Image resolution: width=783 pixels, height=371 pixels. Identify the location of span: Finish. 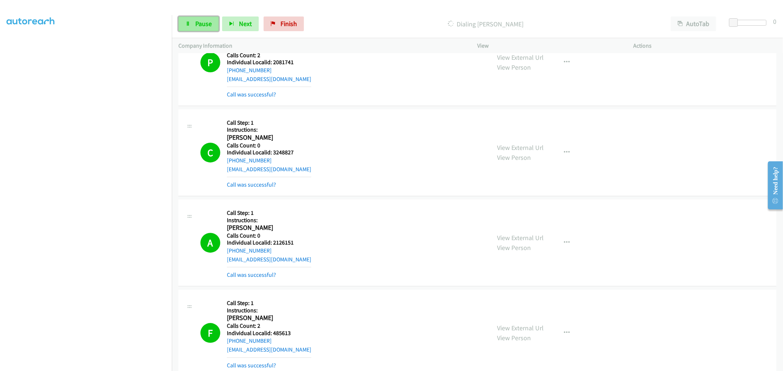
(288, 23).